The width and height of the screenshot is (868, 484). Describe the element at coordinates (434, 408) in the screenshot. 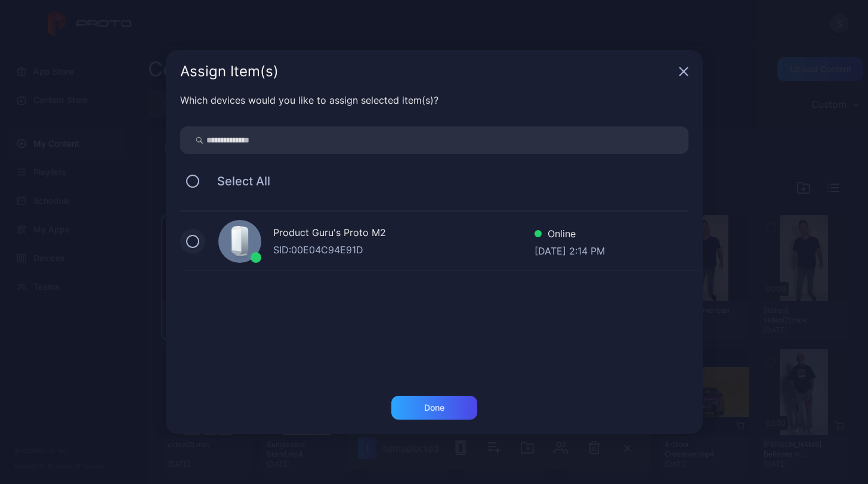

I see `button: Done` at that location.